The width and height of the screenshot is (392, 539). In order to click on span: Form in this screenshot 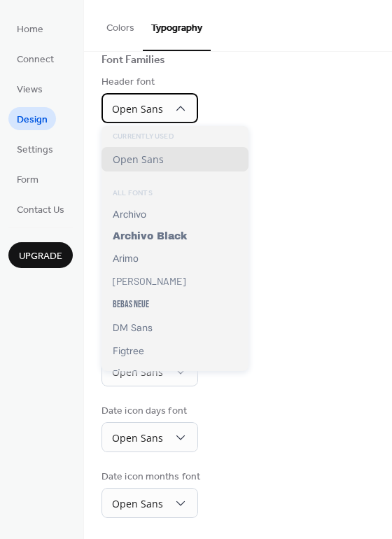, I will do `click(27, 180)`.